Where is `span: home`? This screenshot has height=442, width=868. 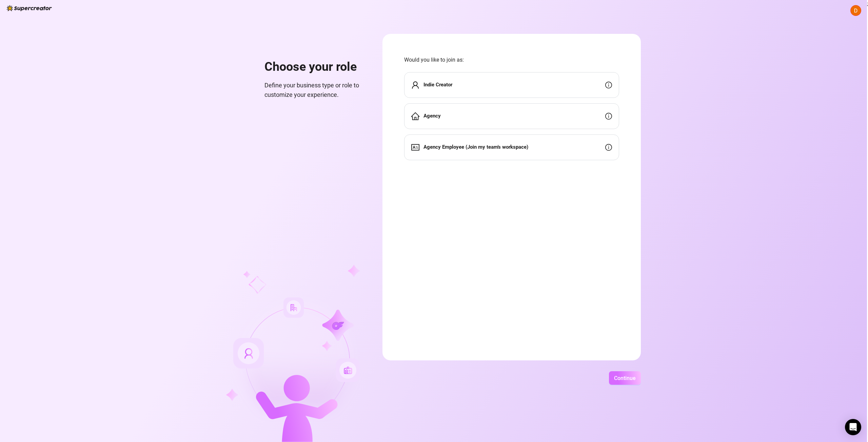
span: home is located at coordinates (415, 116).